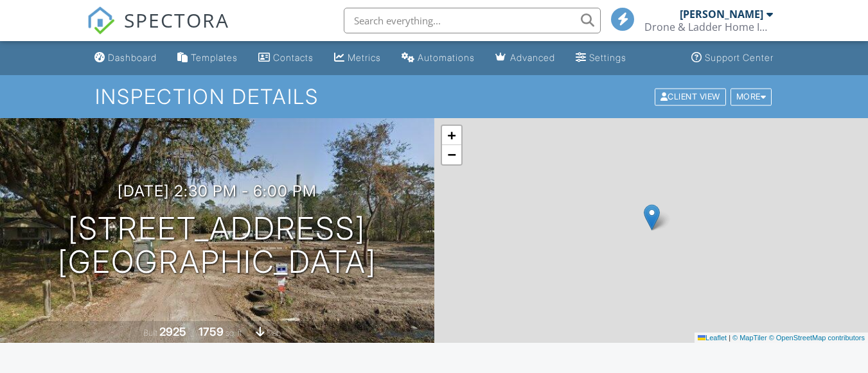 This screenshot has width=868, height=373. Describe the element at coordinates (533, 58) in the screenshot. I see `div: Advanced` at that location.